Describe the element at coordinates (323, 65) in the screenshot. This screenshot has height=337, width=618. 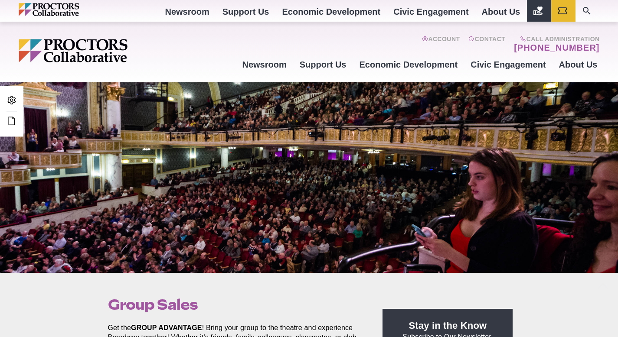
I see `a: Support Us` at that location.